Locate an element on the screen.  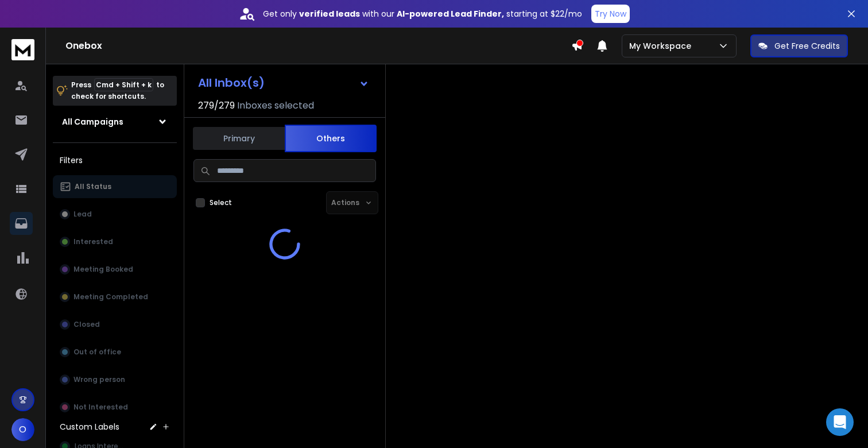
p: Get Free Credits is located at coordinates (807, 46).